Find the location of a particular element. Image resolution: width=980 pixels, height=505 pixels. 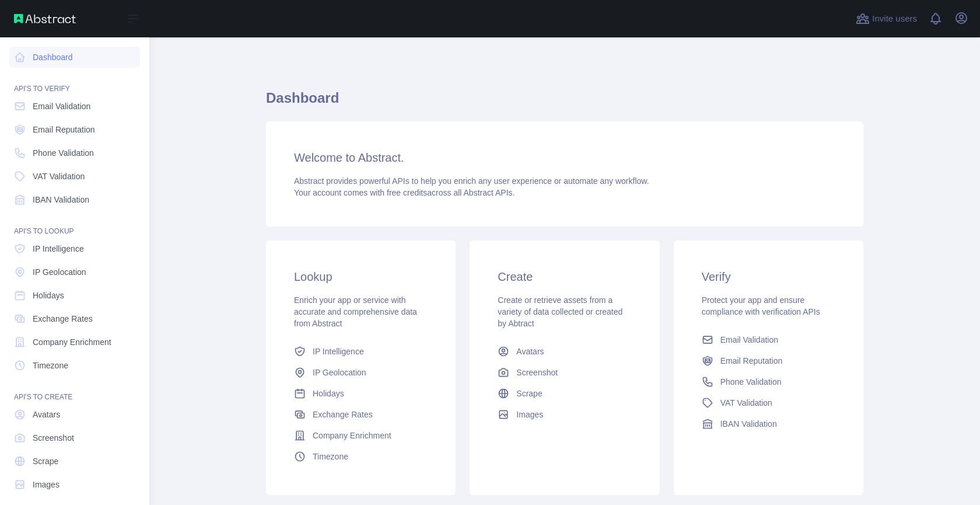

h3: Create is located at coordinates (565, 276).